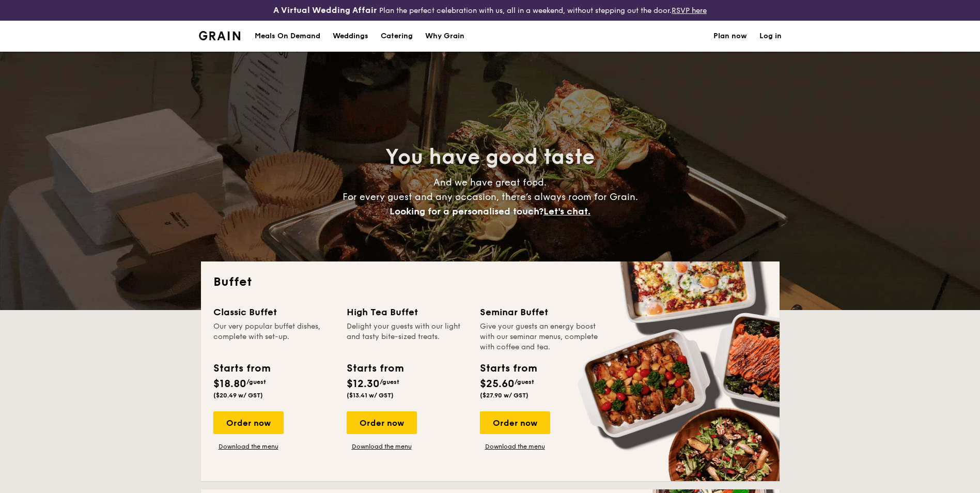 Image resolution: width=980 pixels, height=493 pixels. Describe the element at coordinates (370, 395) in the screenshot. I see `span: ($13.41 w/ GST)` at that location.